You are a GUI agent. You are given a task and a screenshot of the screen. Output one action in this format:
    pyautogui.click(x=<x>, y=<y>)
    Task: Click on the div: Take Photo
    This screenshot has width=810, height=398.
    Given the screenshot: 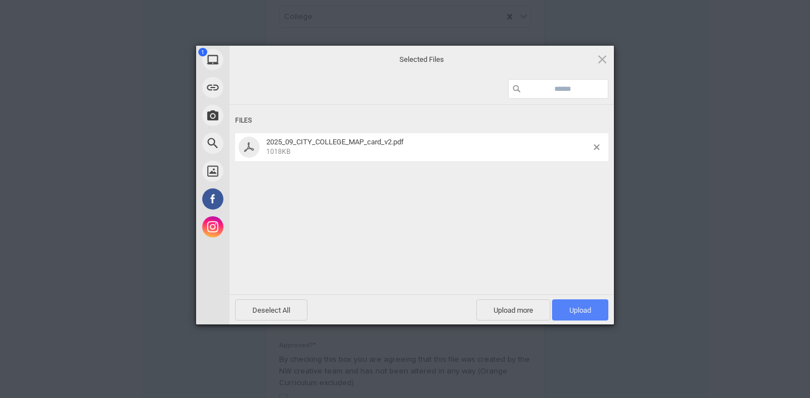 What is the action you would take?
    pyautogui.click(x=263, y=115)
    